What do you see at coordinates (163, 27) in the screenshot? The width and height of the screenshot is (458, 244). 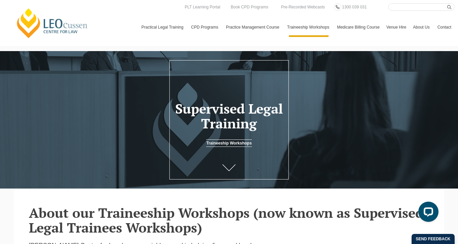 I see `a: Practical Legal Training` at bounding box center [163, 27].